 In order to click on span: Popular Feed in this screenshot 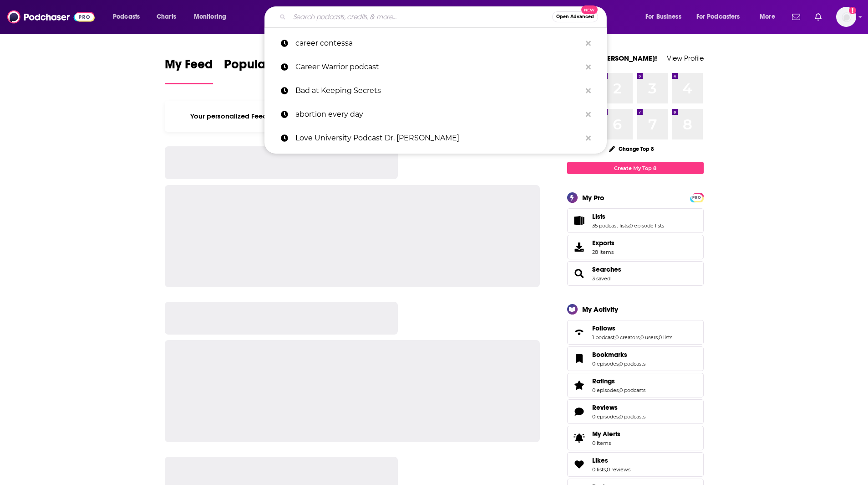, I will do `click(263, 67)`.